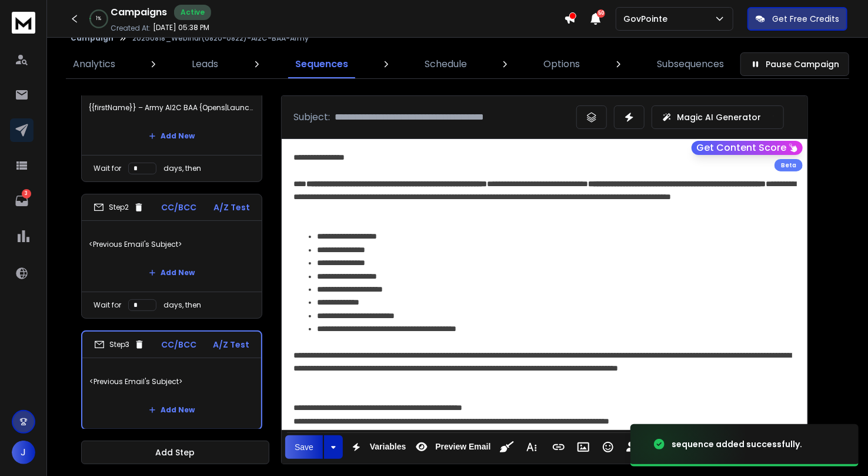  What do you see at coordinates (562, 65) in the screenshot?
I see `a: Options` at bounding box center [562, 65].